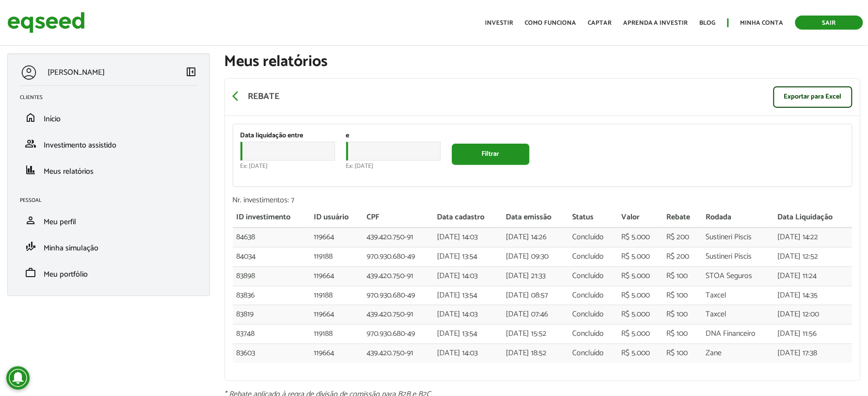 Image resolution: width=868 pixels, height=396 pixels. What do you see at coordinates (108, 144) in the screenshot?
I see `a: groupInvestimento assistido` at bounding box center [108, 144].